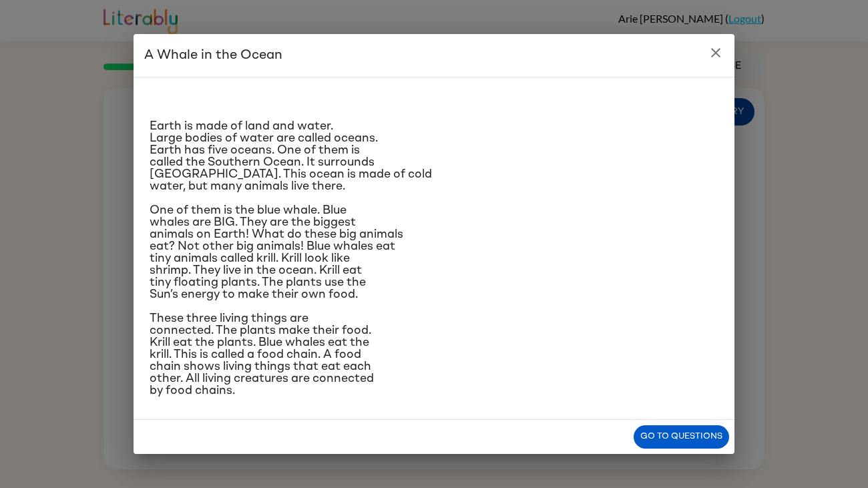 The height and width of the screenshot is (488, 868). Describe the element at coordinates (277, 252) in the screenshot. I see `span: One of them is the blue whale. Blue whales are BIG. They are the biggest animals on Earth! What d...` at that location.